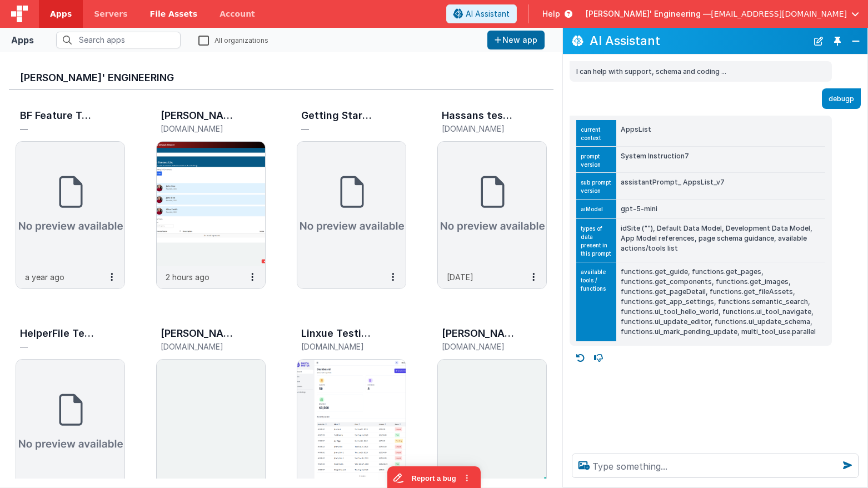  What do you see at coordinates (338, 333) in the screenshot?
I see `h3: Linxue Testing DND` at bounding box center [338, 333].